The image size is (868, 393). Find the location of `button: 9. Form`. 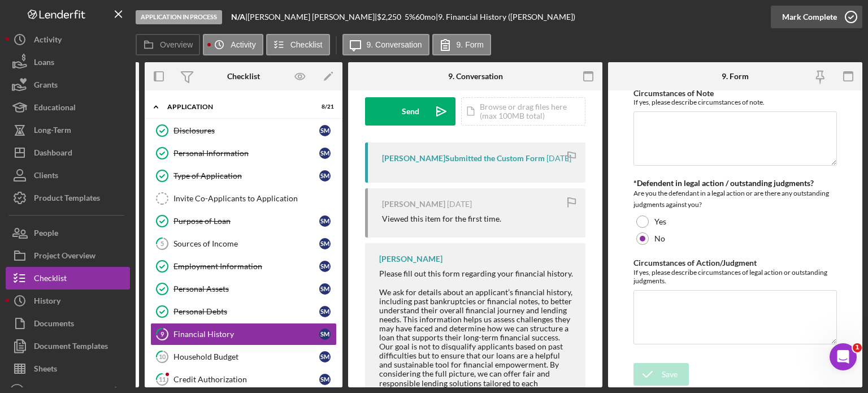

button: 9. Form is located at coordinates (462, 45).